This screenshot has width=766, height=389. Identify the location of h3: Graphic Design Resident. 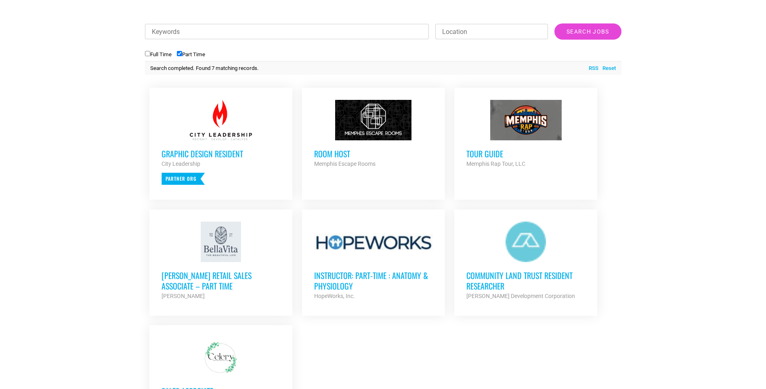
(221, 154).